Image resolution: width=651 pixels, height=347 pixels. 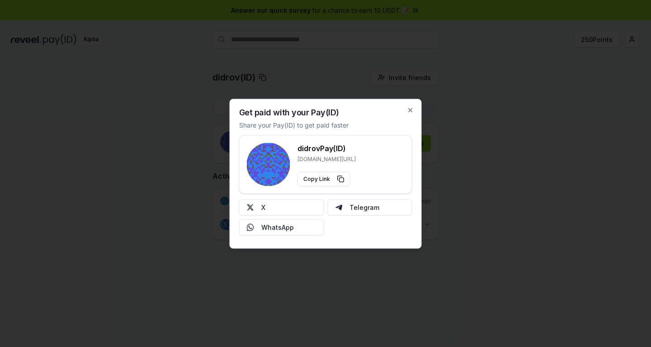 I want to click on h3: didrov Pay(ID), so click(x=327, y=148).